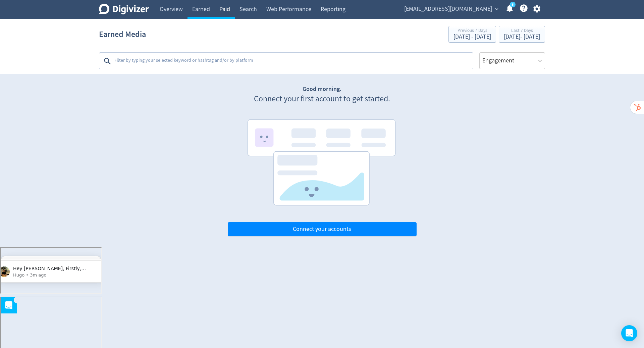 This screenshot has width=644, height=348. I want to click on button: Connect your accounts, so click(322, 229).